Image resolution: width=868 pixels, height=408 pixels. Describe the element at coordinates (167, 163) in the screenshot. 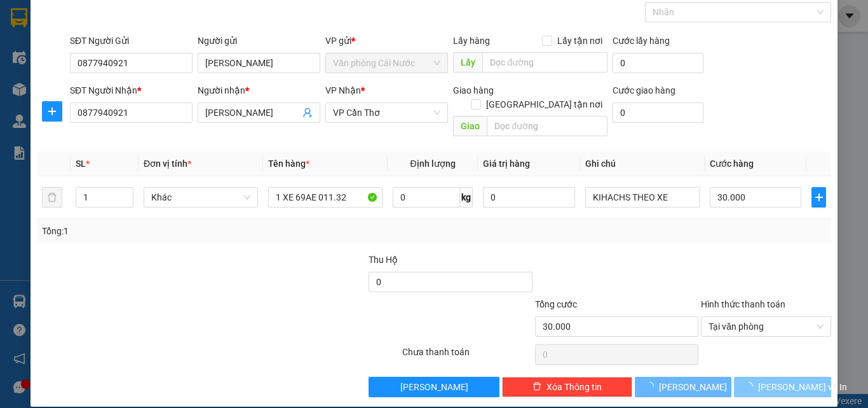

I see `span: Đơn vị tính` at that location.